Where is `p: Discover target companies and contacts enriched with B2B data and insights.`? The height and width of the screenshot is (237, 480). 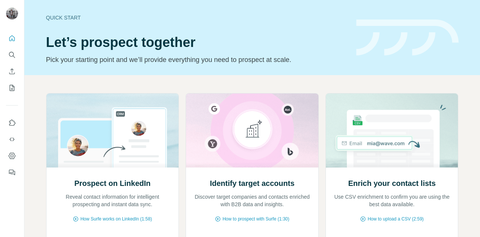
p: Discover target companies and contacts enriched with B2B data and insights. is located at coordinates (252, 200).